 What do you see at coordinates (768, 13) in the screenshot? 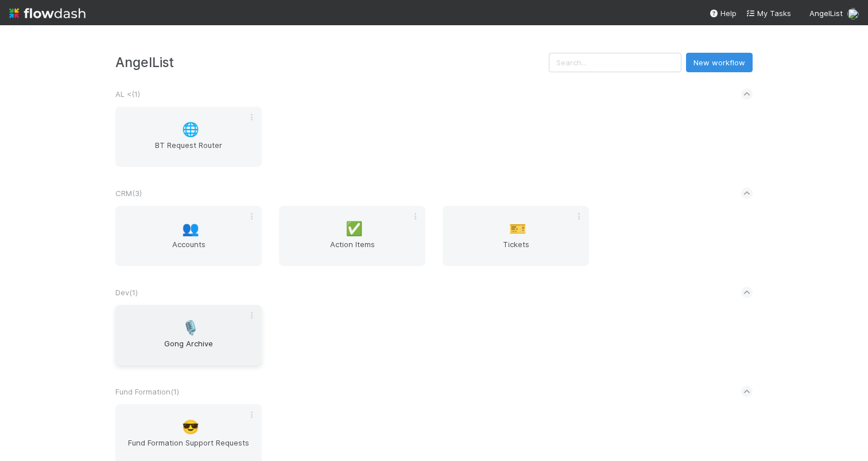
I see `a: My Tasks` at bounding box center [768, 13].